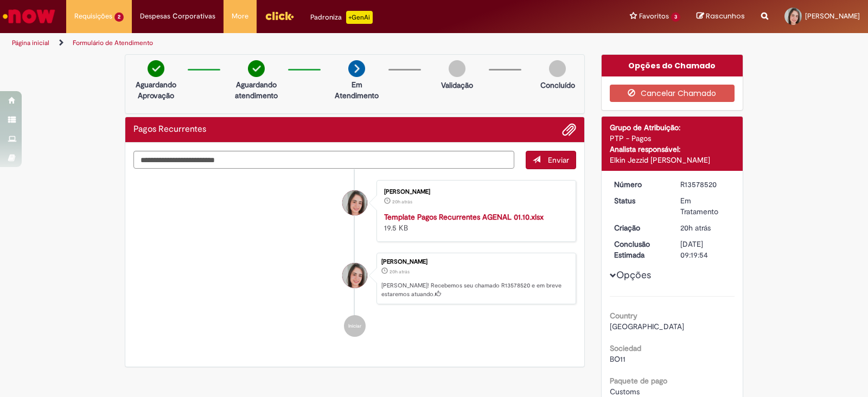 The width and height of the screenshot is (868, 397). Describe the element at coordinates (289, 43) in the screenshot. I see `ul: Trilhas de página` at that location.